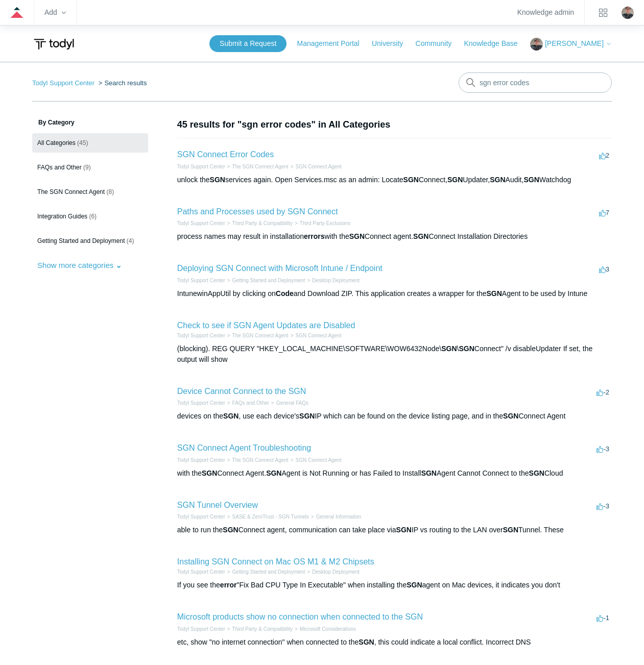  What do you see at coordinates (82, 143) in the screenshot?
I see `span: (45)` at bounding box center [82, 143].